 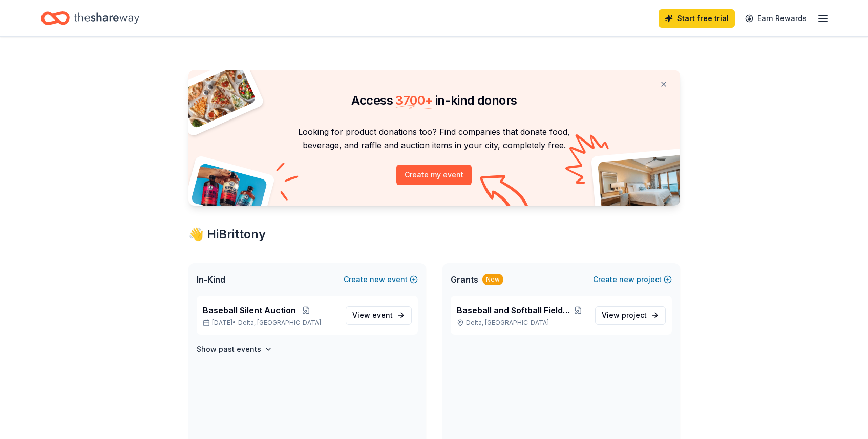 What do you see at coordinates (434, 175) in the screenshot?
I see `button: Create my event` at bounding box center [434, 175].